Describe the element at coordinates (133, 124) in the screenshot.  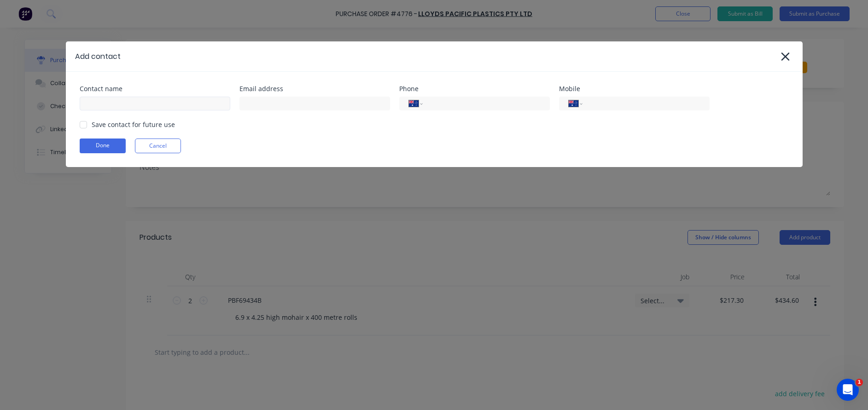
I see `div: Save contact for future use` at that location.